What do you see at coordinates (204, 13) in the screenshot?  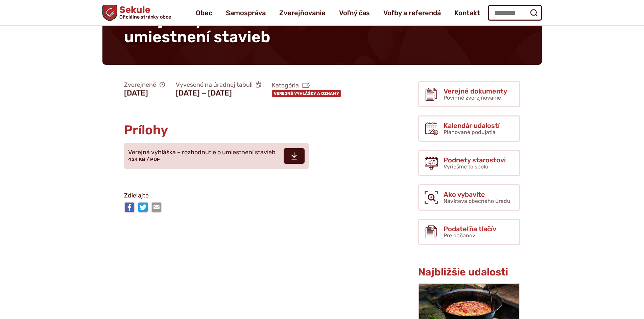 I see `span: Obec` at bounding box center [204, 13].